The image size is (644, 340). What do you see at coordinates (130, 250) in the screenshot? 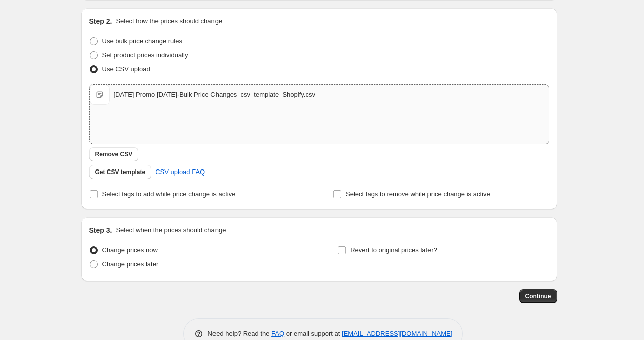
I see `span: Change prices now` at bounding box center [130, 250].